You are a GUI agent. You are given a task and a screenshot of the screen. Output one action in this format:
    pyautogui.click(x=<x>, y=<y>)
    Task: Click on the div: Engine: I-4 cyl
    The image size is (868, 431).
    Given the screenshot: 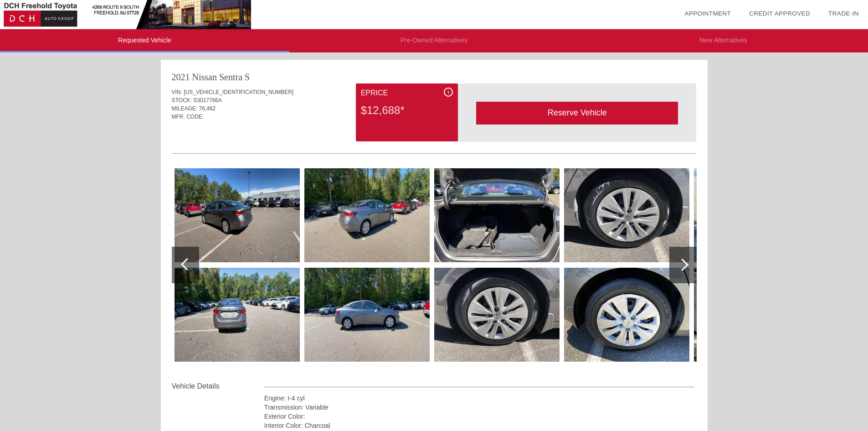 What is the action you would take?
    pyautogui.click(x=479, y=398)
    